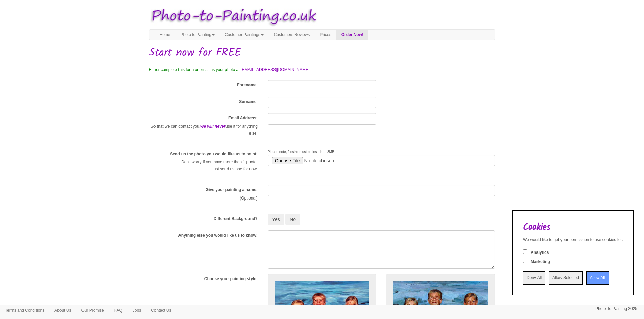 Image resolution: width=644 pixels, height=319 pixels. Describe the element at coordinates (203, 166) in the screenshot. I see `p: Don't worry if you have more than 1 photo, just send us one for now.` at that location.